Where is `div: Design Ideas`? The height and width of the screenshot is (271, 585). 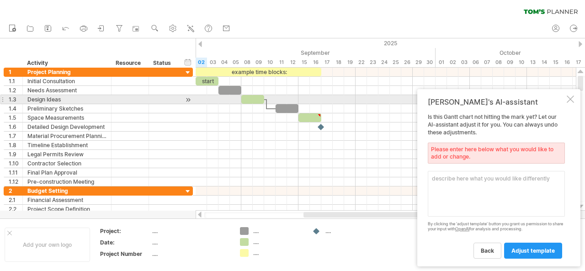 div: Design Ideas is located at coordinates (67, 99).